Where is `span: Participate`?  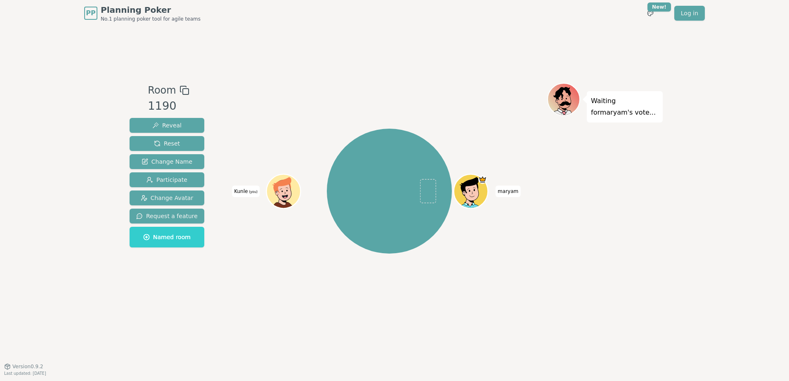 span: Participate is located at coordinates (167, 180).